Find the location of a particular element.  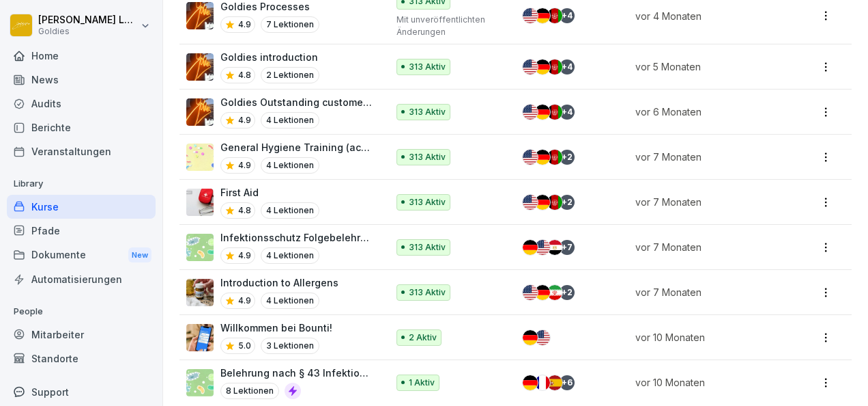

div: + 7 is located at coordinates (567, 247).